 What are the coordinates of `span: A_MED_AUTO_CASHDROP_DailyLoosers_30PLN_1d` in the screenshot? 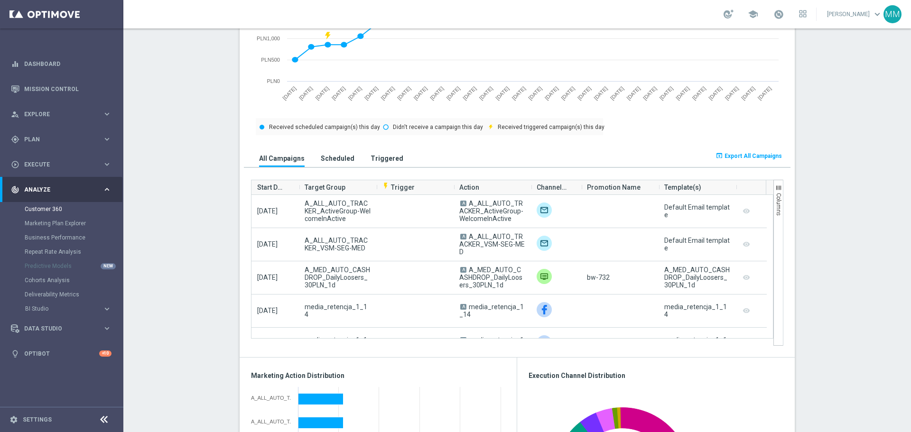 It's located at (337, 278).